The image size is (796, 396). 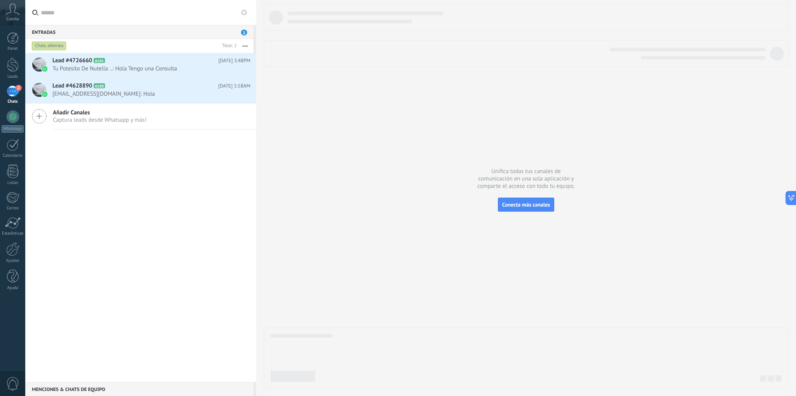 I want to click on div: Calendario, so click(x=13, y=155).